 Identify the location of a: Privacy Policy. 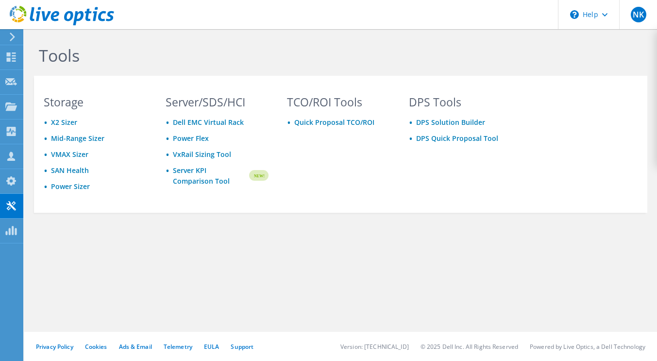
(54, 346).